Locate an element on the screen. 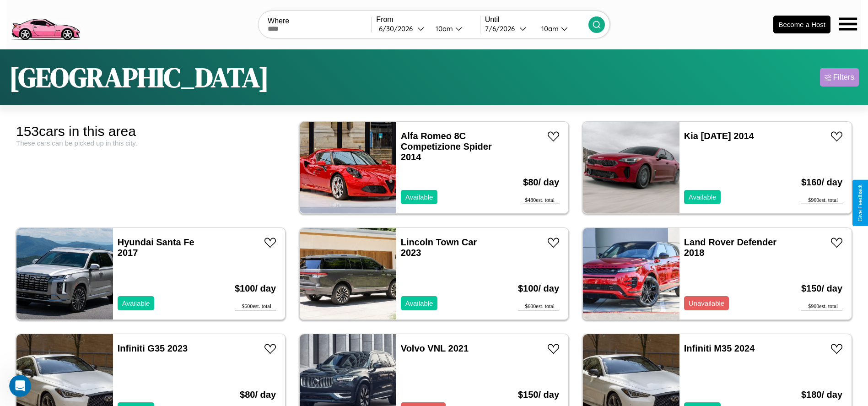 The image size is (868, 406). a: Volvo VNL 2021 is located at coordinates (435, 348).